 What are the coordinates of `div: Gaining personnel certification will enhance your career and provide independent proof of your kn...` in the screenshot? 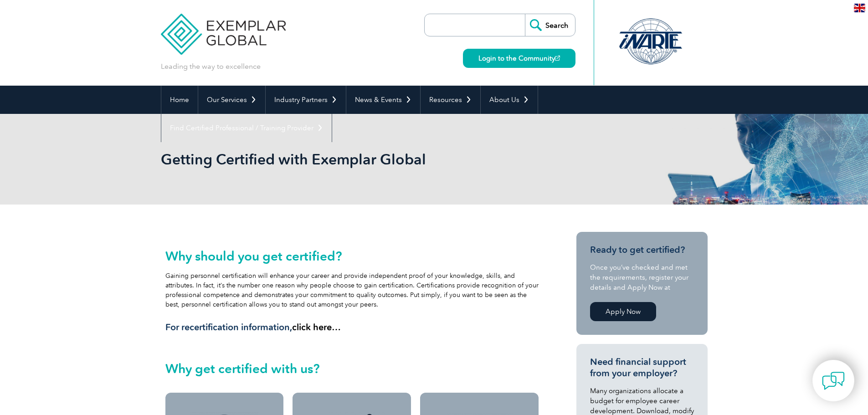 It's located at (352, 291).